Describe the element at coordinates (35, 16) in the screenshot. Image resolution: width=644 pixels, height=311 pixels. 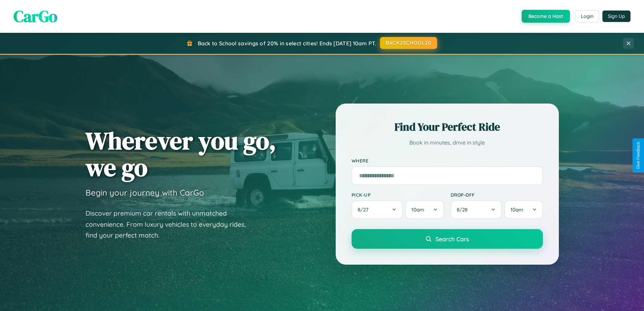
I see `span: CarGo` at that location.